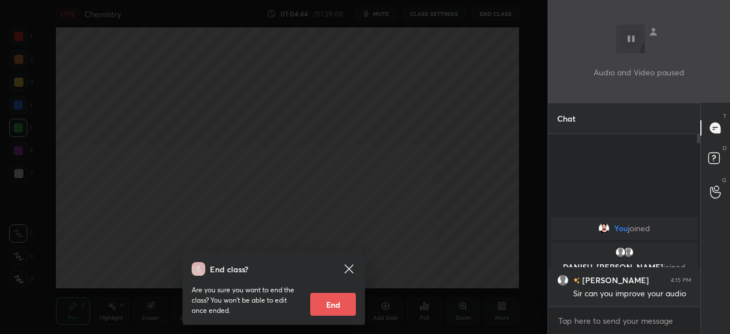 This screenshot has height=334, width=730. Describe the element at coordinates (621, 228) in the screenshot. I see `span: You` at that location.